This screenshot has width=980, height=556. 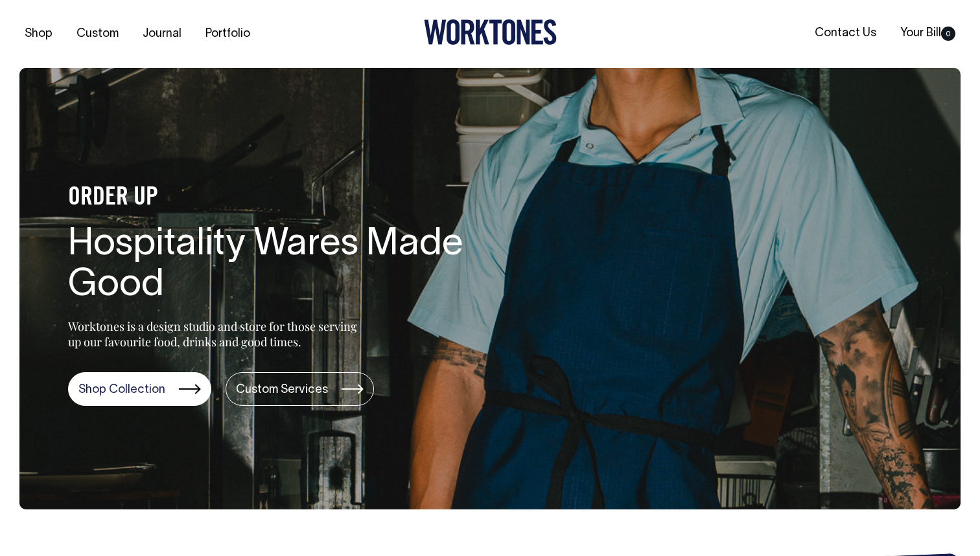 What do you see at coordinates (845, 33) in the screenshot?
I see `a: Contact Us` at bounding box center [845, 33].